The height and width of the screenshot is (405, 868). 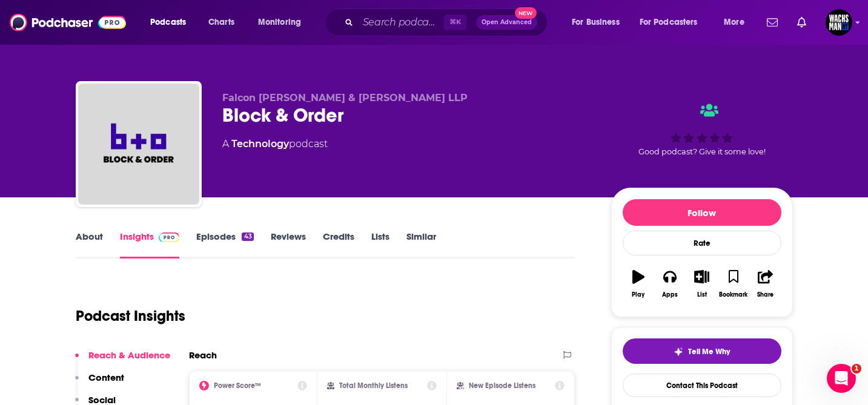 I want to click on img: tell me why sparkle, so click(x=678, y=351).